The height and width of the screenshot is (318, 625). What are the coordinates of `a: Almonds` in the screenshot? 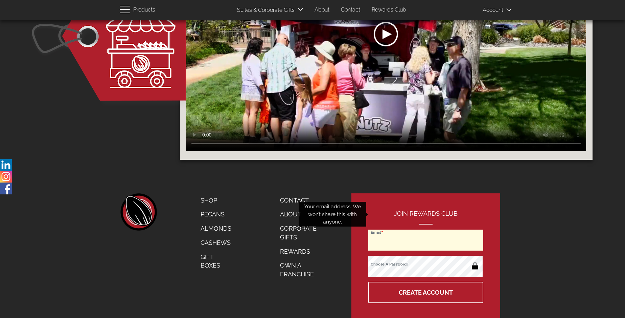 It's located at (216, 228).